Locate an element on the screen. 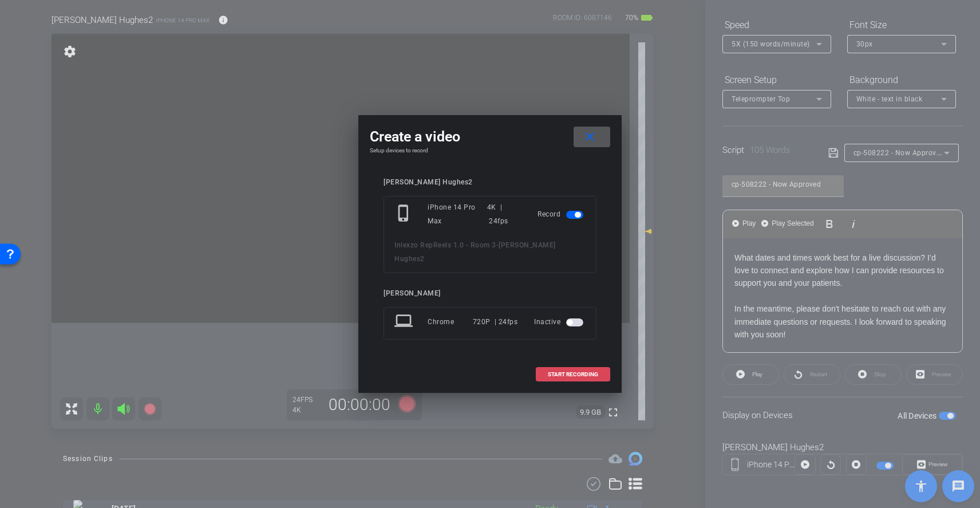 This screenshot has width=980, height=508. div: Chrome is located at coordinates (450, 322).